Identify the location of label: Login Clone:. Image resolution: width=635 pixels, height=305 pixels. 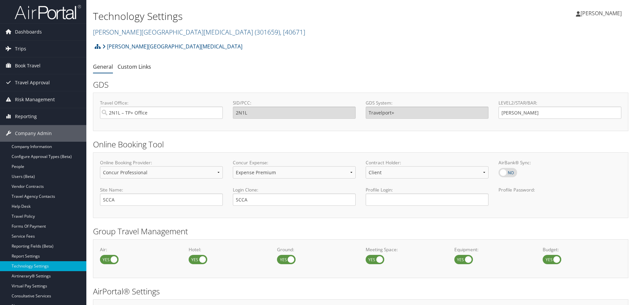
(294, 190).